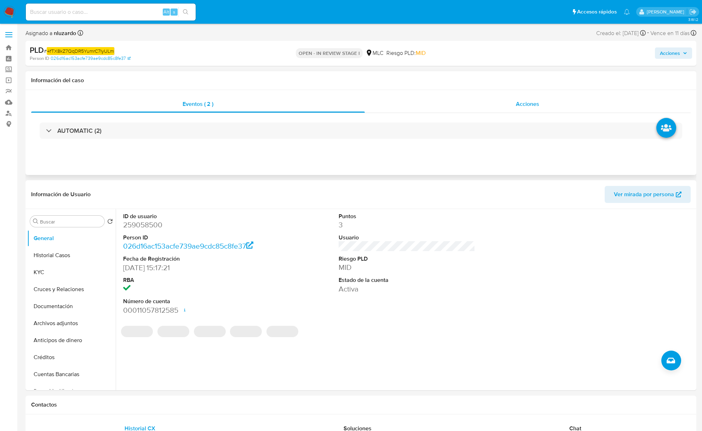 The image size is (702, 431). Describe the element at coordinates (667, 12) in the screenshot. I see `p: nicolas.luzardo@mercadolibre.com` at that location.